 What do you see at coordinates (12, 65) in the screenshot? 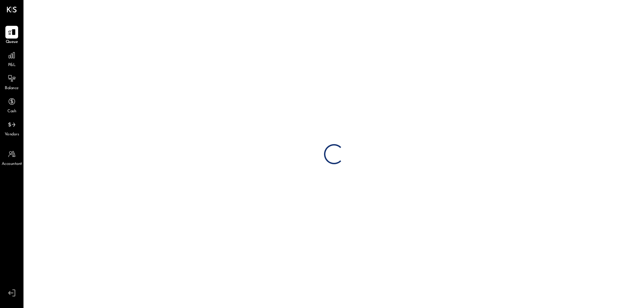
I see `span: P&L` at bounding box center [12, 65].